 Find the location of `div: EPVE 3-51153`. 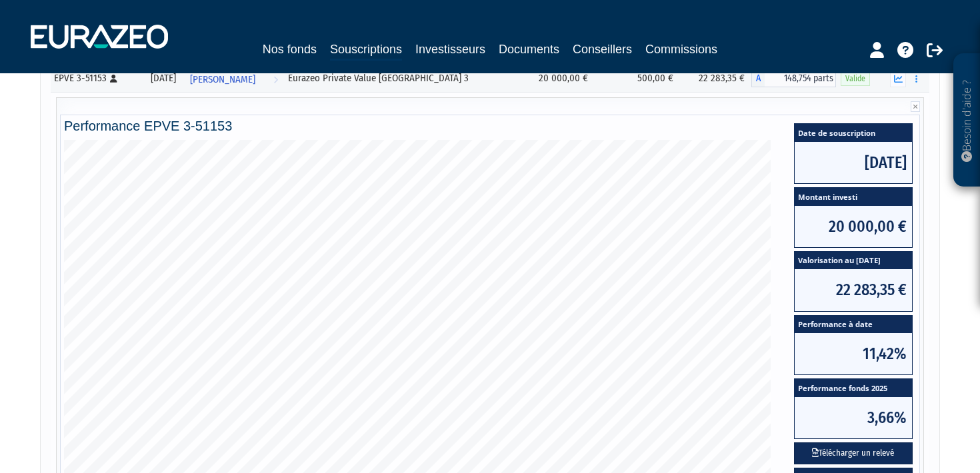

div: EPVE 3-51153 is located at coordinates (96, 78).